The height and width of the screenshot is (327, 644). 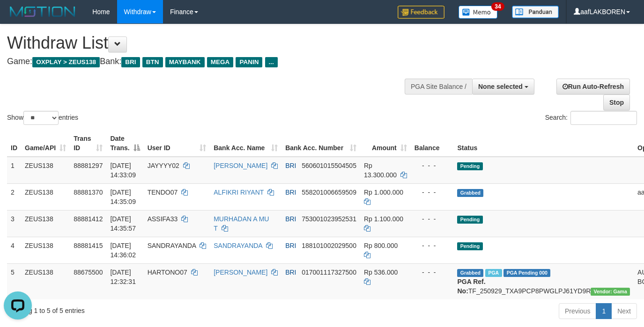 What do you see at coordinates (88, 272) in the screenshot?
I see `span: 88675500` at bounding box center [88, 272].